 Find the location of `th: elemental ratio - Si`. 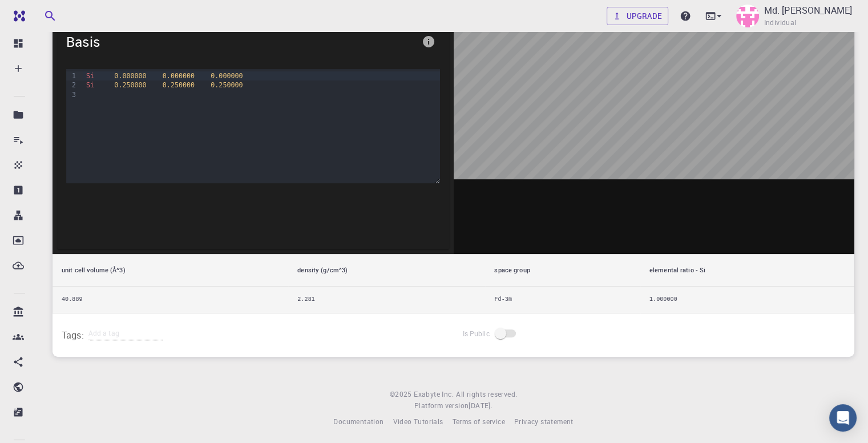

th: elemental ratio - Si is located at coordinates (747, 270).